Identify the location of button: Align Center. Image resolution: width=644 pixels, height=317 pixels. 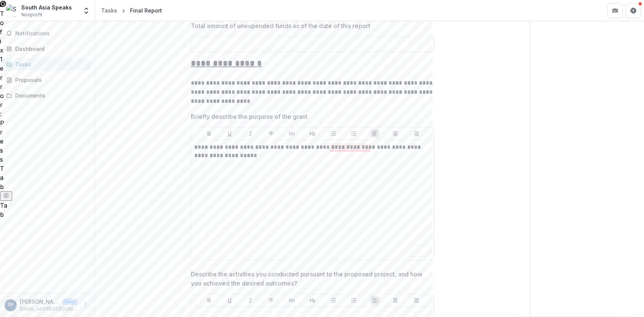
(395, 300).